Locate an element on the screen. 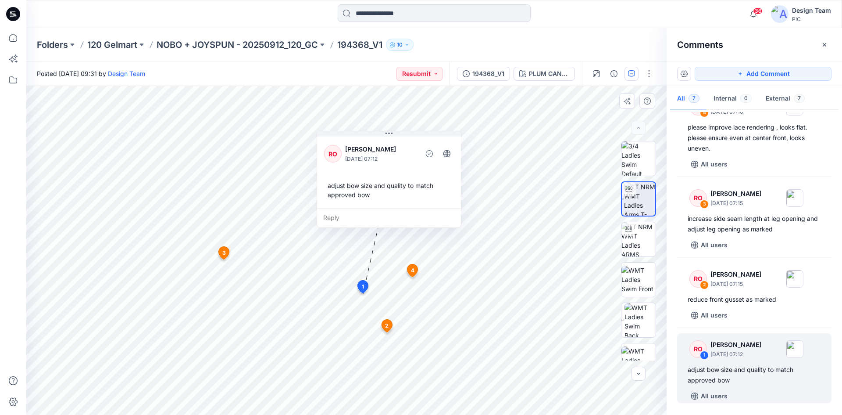 Image resolution: width=842 pixels, height=415 pixels. img: TT NRM WMT Ladies Arms T-POSE is located at coordinates (640, 199).